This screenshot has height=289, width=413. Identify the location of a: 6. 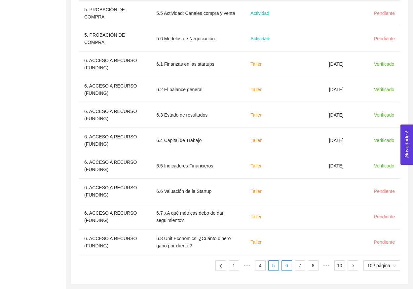
(287, 266).